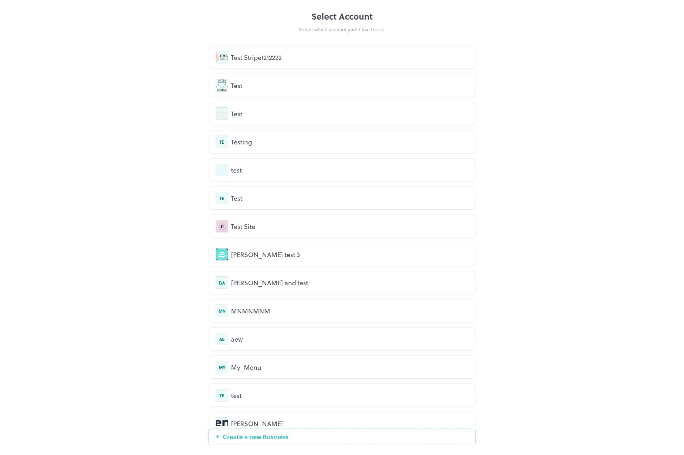 The height and width of the screenshot is (455, 684). What do you see at coordinates (222, 339) in the screenshot?
I see `div: AE` at bounding box center [222, 339].